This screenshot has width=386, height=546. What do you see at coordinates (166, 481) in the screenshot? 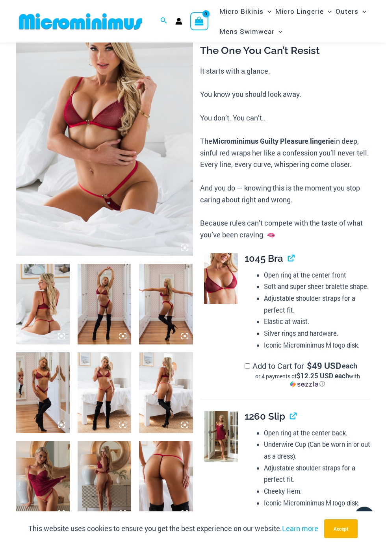
I see `img: Guilty Pleasures Red 689 Micro` at bounding box center [166, 481].